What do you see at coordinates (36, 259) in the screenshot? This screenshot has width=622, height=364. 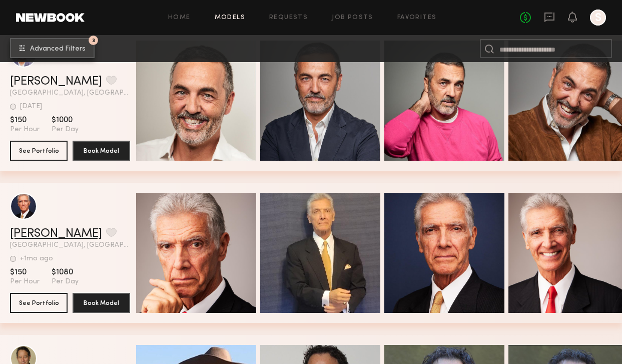 I see `div: +1mo ago` at bounding box center [36, 259].